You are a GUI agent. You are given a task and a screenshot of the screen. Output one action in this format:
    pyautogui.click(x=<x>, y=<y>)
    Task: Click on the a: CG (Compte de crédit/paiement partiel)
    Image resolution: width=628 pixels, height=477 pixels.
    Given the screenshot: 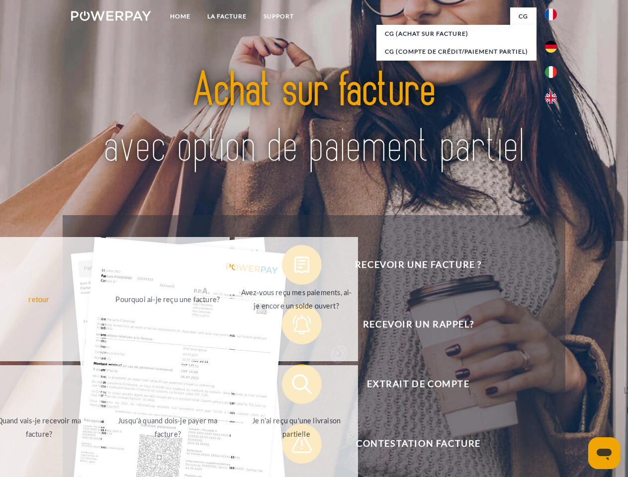 What is the action you would take?
    pyautogui.click(x=457, y=52)
    